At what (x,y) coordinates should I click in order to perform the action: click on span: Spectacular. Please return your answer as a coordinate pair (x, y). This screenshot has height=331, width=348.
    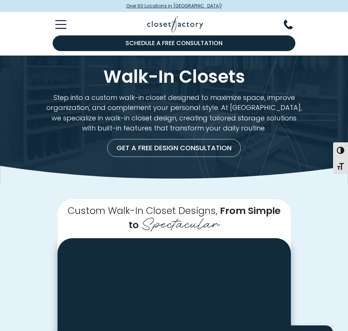
    Looking at the image, I should click on (180, 222).